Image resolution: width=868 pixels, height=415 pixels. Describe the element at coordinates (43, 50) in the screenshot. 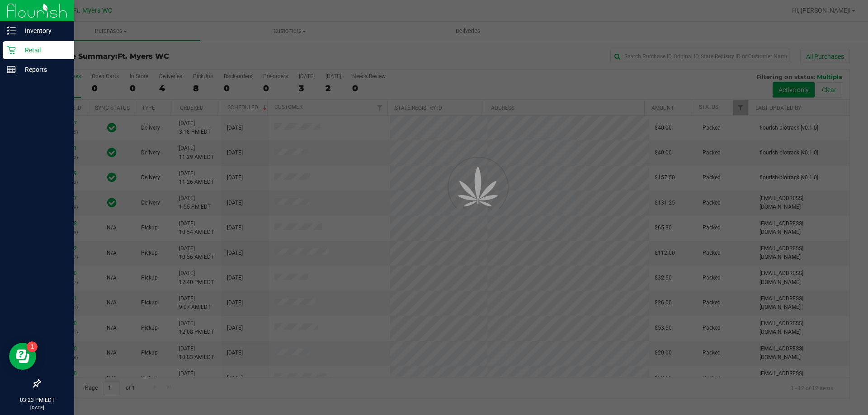

I see `p: Retail` at that location.